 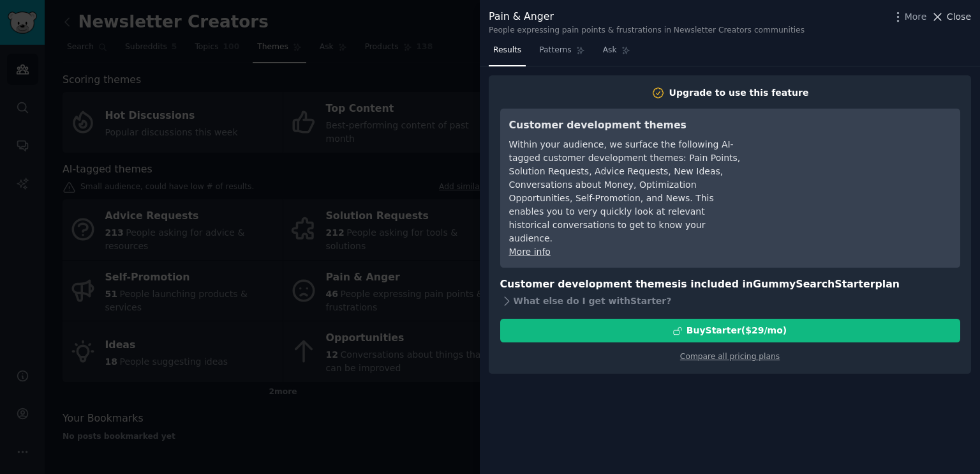 What do you see at coordinates (909, 16) in the screenshot?
I see `button: More` at bounding box center [909, 16].